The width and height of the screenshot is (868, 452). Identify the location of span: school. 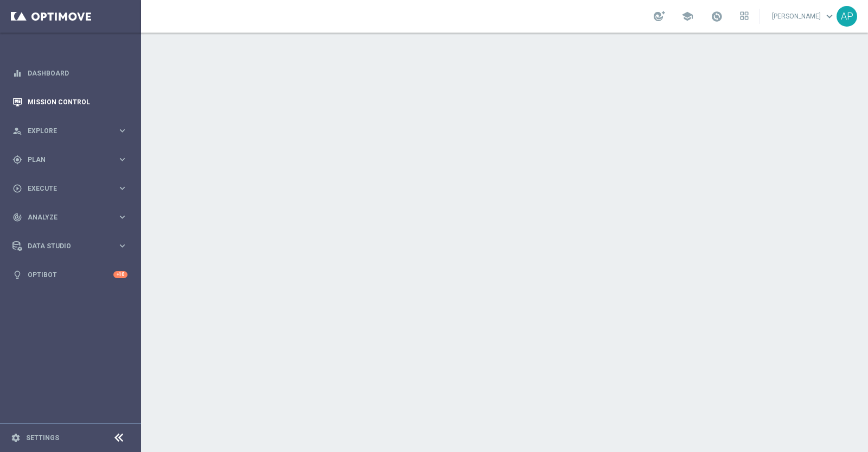
(687, 17).